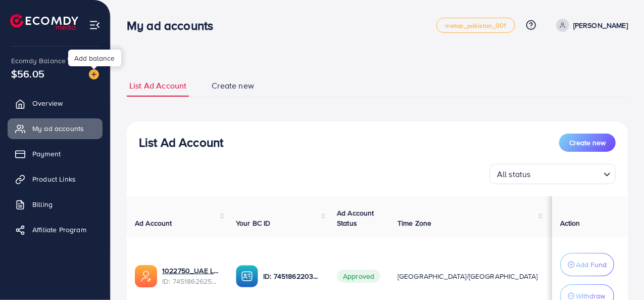 Image resolution: width=644 pixels, height=300 pixels. Describe the element at coordinates (94, 74) in the screenshot. I see `img: image` at that location.